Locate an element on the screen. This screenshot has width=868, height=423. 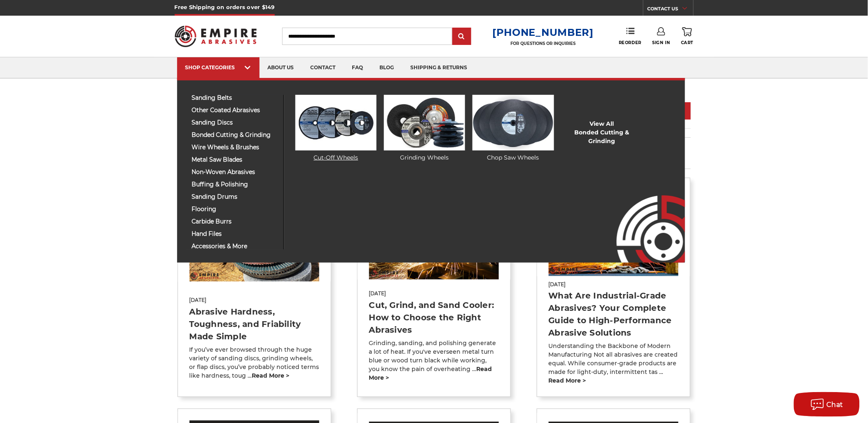
a: Chop Saw Wheels is located at coordinates (513, 128).